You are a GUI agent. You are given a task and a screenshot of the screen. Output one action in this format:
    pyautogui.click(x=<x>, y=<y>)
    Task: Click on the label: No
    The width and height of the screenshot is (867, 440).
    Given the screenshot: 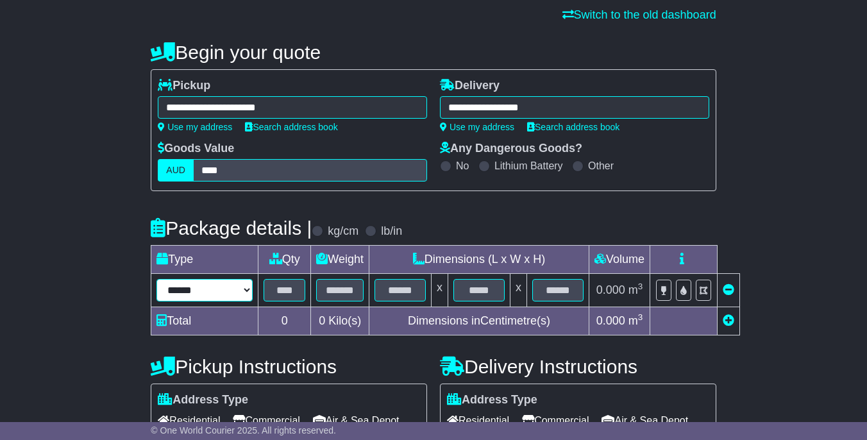 What is the action you would take?
    pyautogui.click(x=463, y=166)
    